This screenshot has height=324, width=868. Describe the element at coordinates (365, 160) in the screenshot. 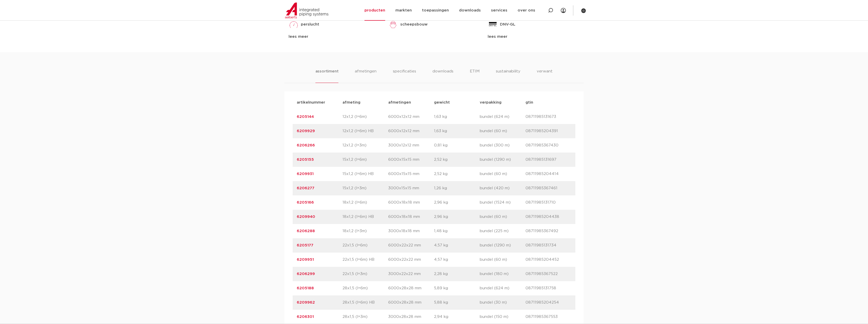

I see `p: 15x1,2 (l=6m)` at that location.